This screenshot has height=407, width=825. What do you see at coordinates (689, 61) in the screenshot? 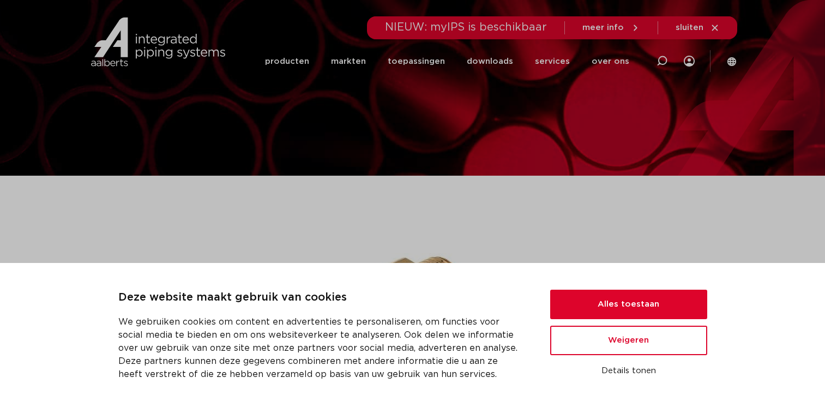
I see `div: my IPS` at bounding box center [689, 61].